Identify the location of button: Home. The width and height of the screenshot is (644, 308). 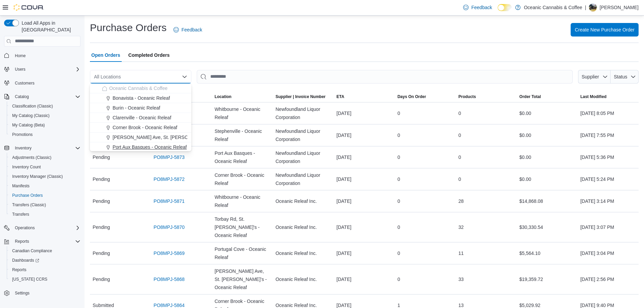
(42, 56).